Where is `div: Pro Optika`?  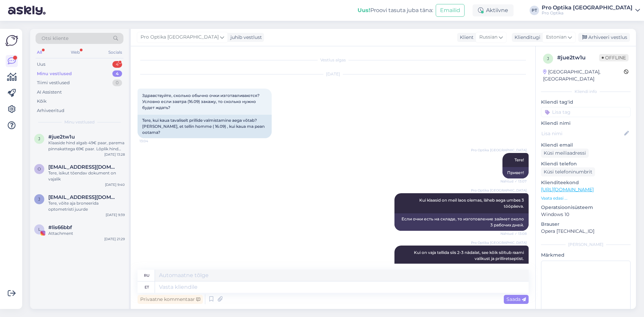 div: Pro Optika is located at coordinates (587, 13).